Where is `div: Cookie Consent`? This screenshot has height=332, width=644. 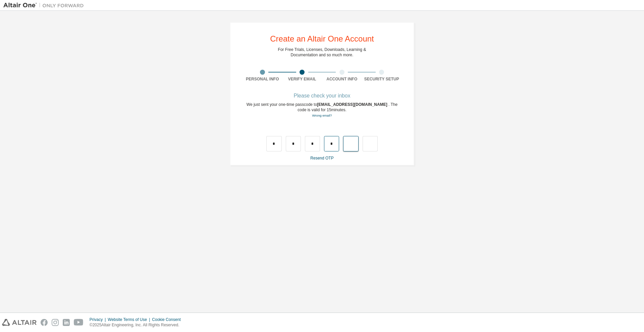
div: Cookie Consent is located at coordinates (168, 320).